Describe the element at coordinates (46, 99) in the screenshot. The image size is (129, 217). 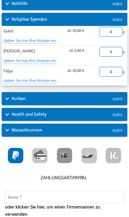
I see `div: Kurban` at that location.